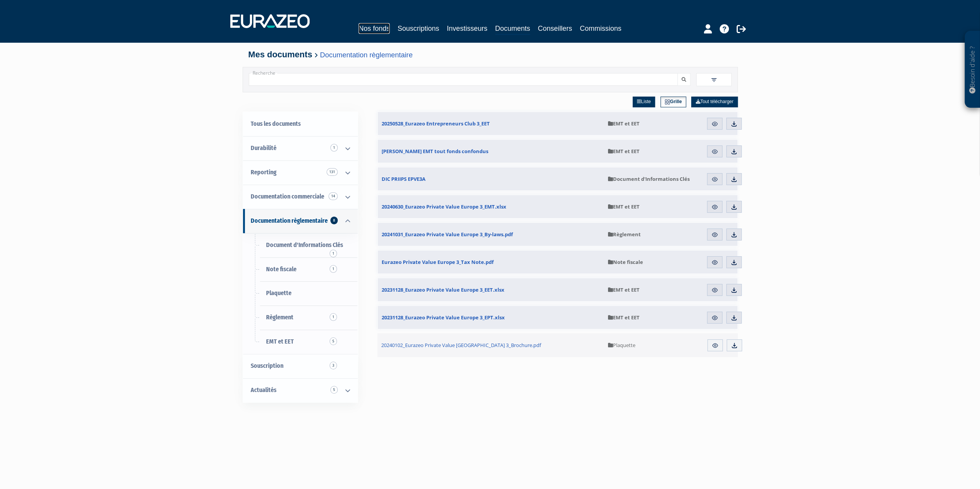 This screenshot has height=489, width=980. I want to click on img: grid.svg, so click(667, 102).